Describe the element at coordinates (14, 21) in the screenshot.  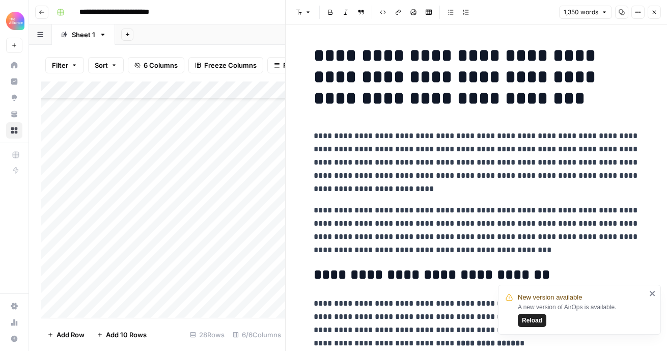
I see `button: Workspace: Alliance` at that location.